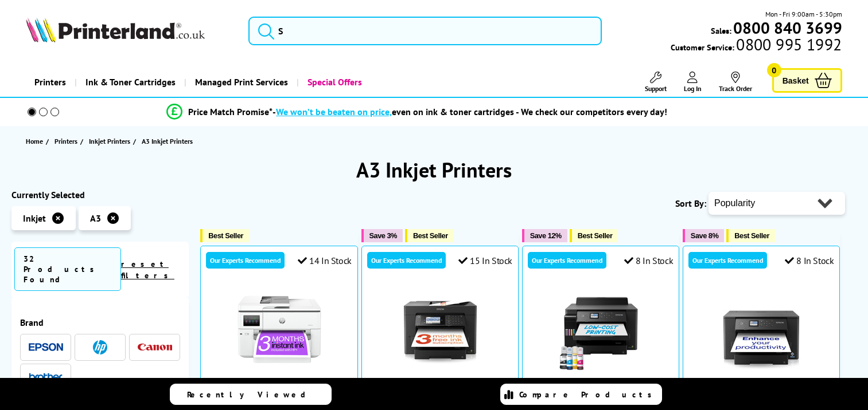 The image size is (868, 410). What do you see at coordinates (116, 30) in the screenshot?
I see `img: Printerland Logo` at bounding box center [116, 30].